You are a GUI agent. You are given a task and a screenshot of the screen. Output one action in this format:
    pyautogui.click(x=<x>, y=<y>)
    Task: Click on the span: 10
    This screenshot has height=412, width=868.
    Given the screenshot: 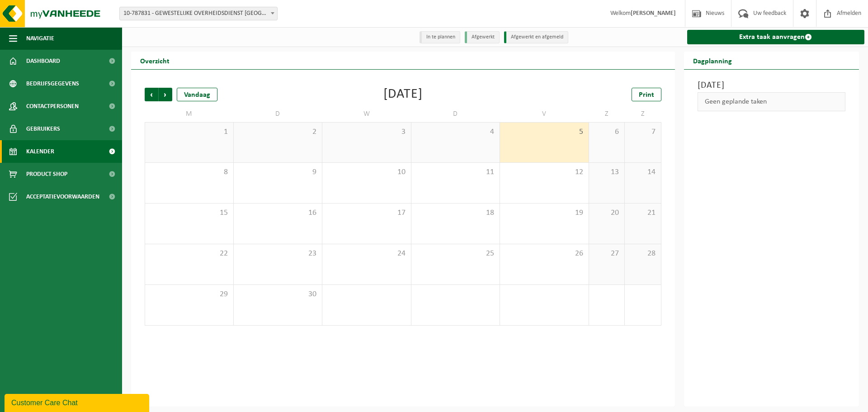 What is the action you would take?
    pyautogui.click(x=367, y=172)
    